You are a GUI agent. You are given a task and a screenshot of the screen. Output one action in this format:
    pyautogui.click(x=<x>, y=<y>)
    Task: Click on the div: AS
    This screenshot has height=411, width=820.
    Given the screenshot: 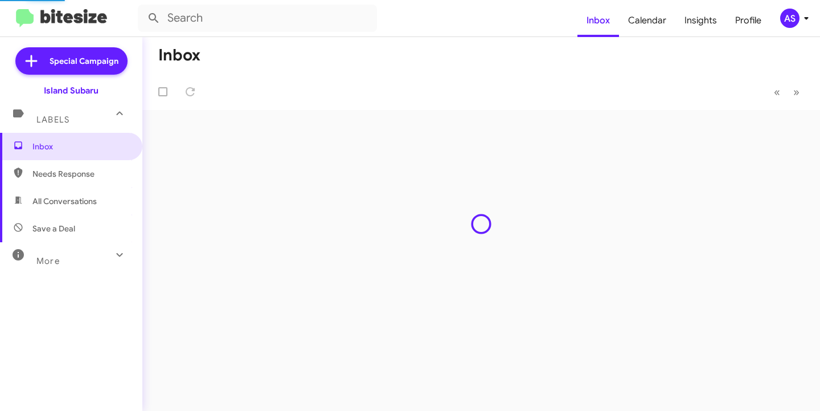 What is the action you would take?
    pyautogui.click(x=790, y=18)
    